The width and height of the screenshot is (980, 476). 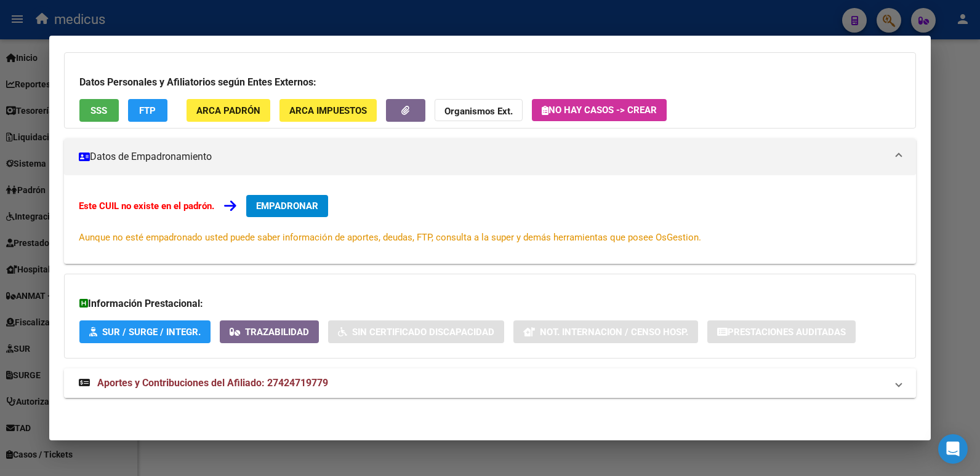 I want to click on h3: Datos Personales y Afiliatorios según Entes Externos:, so click(x=490, y=83).